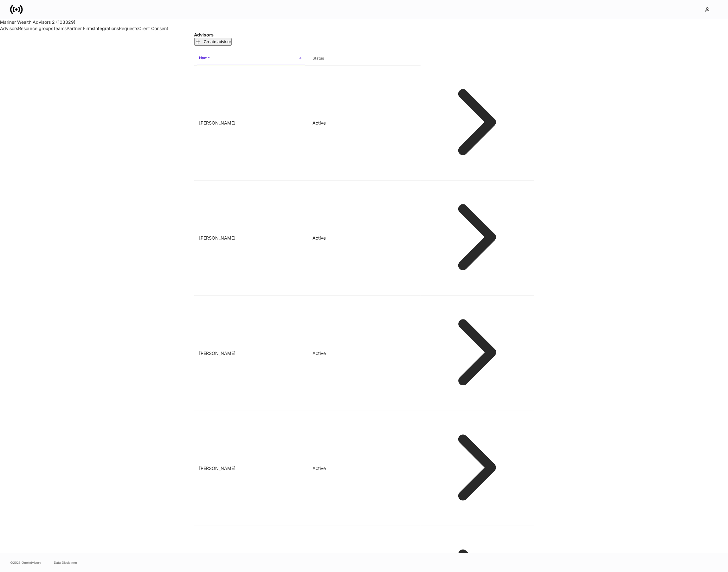  I want to click on span: © 2025 OneAdvisory, so click(26, 563).